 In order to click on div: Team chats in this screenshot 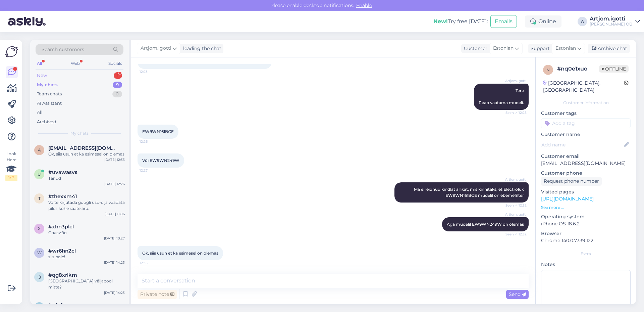, I will do `click(49, 94)`.